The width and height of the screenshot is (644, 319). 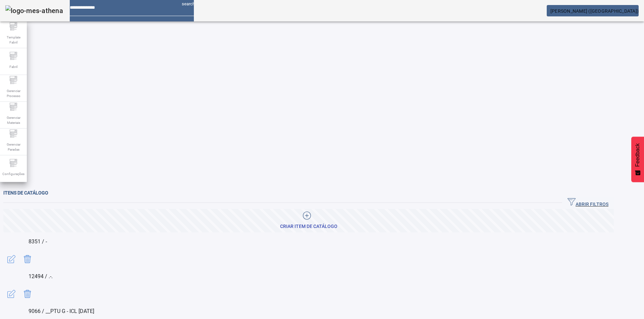 What do you see at coordinates (588, 203) in the screenshot?
I see `button: ABRIR FILTROS` at bounding box center [588, 203].